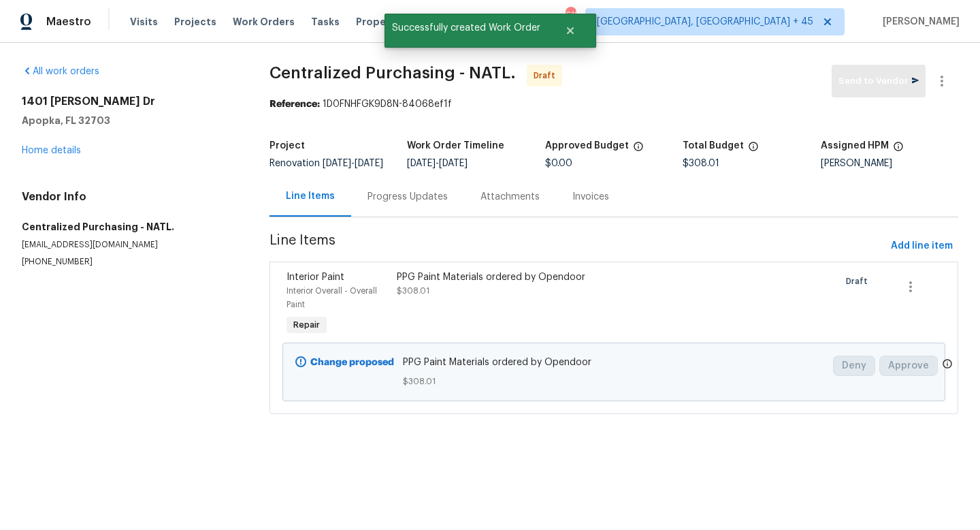  Describe the element at coordinates (614, 362) in the screenshot. I see `span: PPG Paint Materials ordered by Opendoor` at that location.